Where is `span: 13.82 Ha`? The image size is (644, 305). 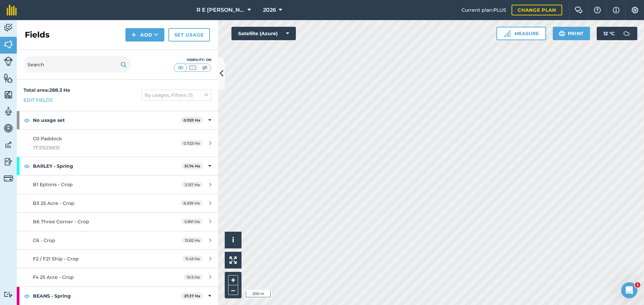
span: 13.82 Ha is located at coordinates (192, 240).